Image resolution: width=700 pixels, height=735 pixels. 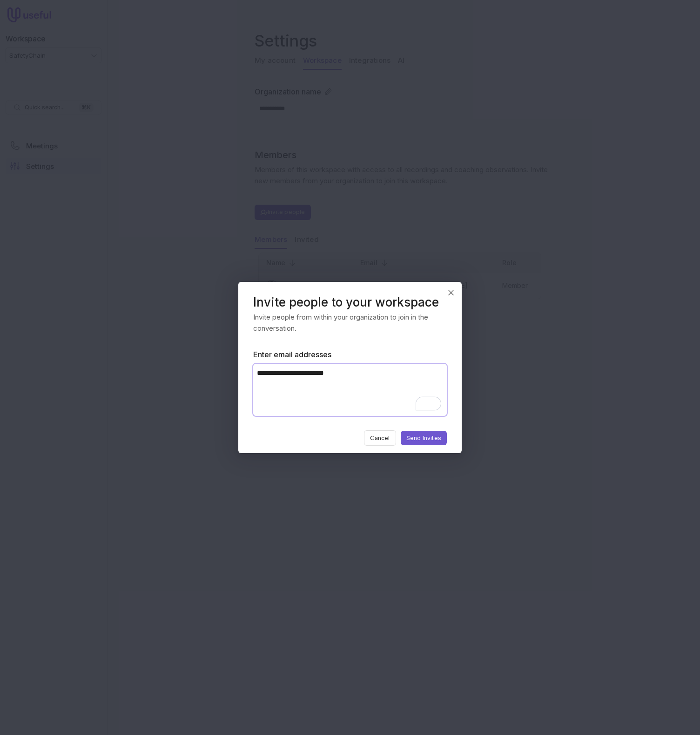 I want to click on button: Cancel, so click(x=380, y=438).